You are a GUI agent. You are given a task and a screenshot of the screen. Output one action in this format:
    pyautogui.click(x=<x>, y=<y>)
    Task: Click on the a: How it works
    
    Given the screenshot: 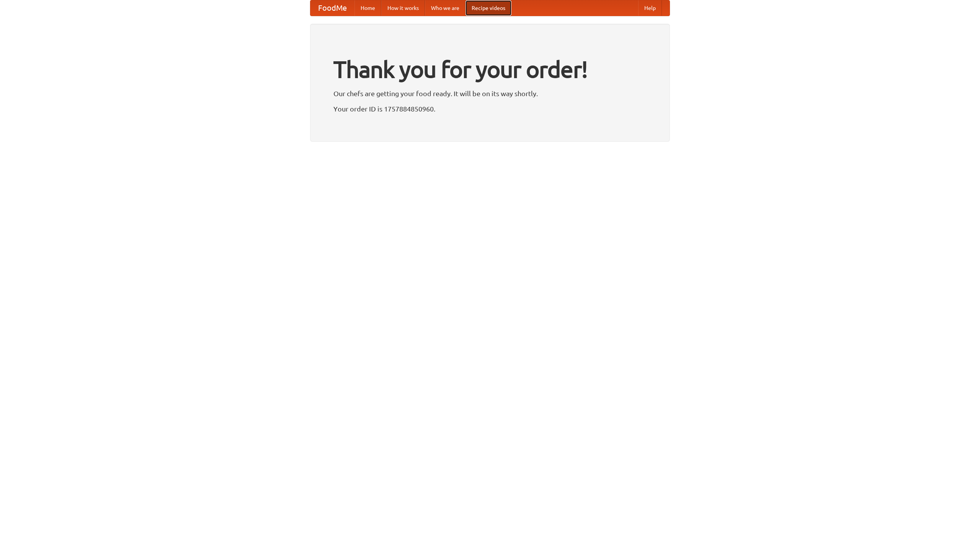 What is the action you would take?
    pyautogui.click(x=403, y=8)
    